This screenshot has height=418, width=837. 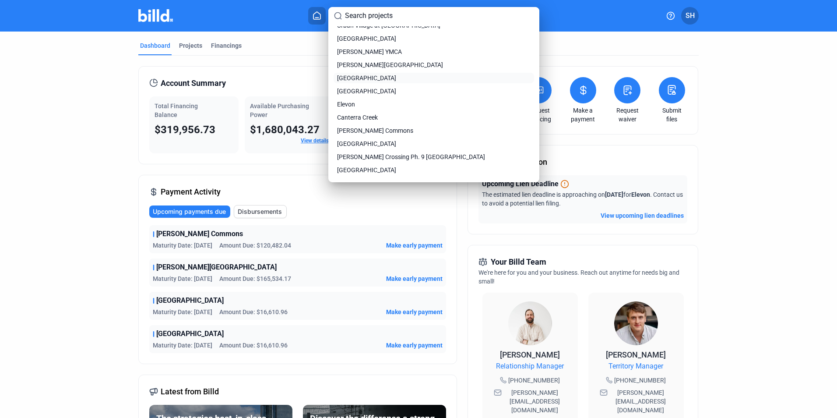 I want to click on span: Canterra Creek, so click(x=357, y=117).